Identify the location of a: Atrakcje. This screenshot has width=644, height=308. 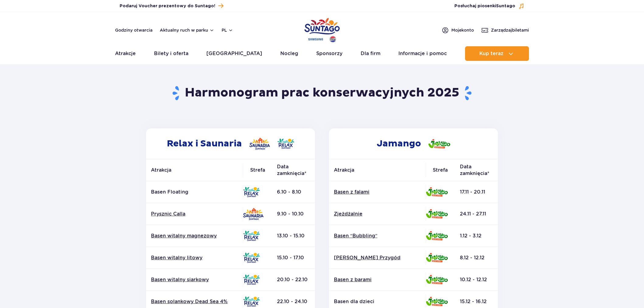
(126, 53).